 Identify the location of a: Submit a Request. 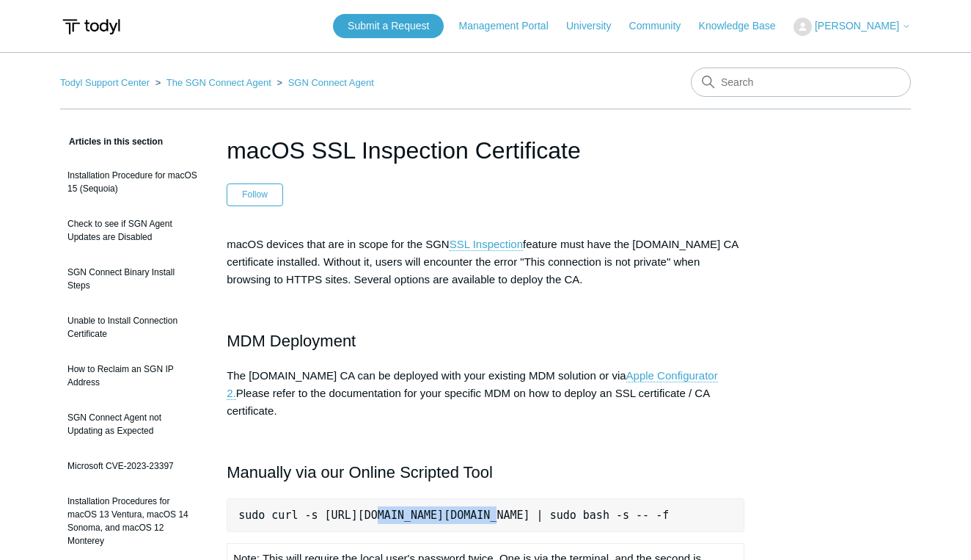
(388, 26).